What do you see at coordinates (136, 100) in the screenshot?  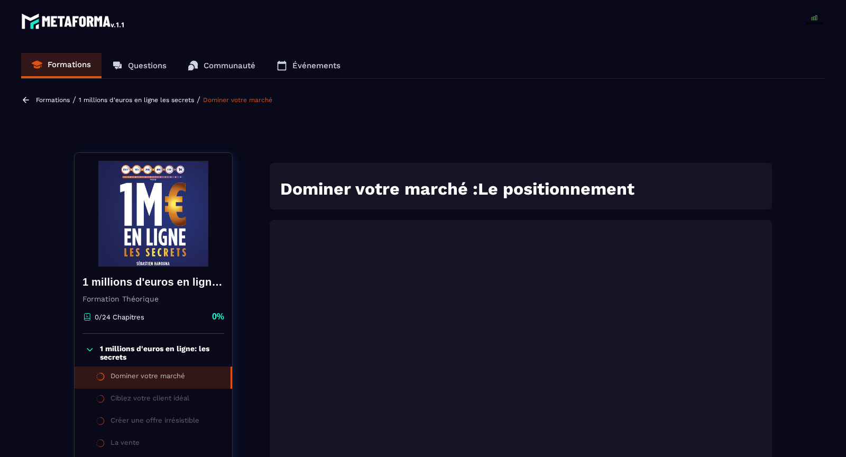 I see `p: 1 millions d'euros en ligne les secrets` at bounding box center [136, 100].